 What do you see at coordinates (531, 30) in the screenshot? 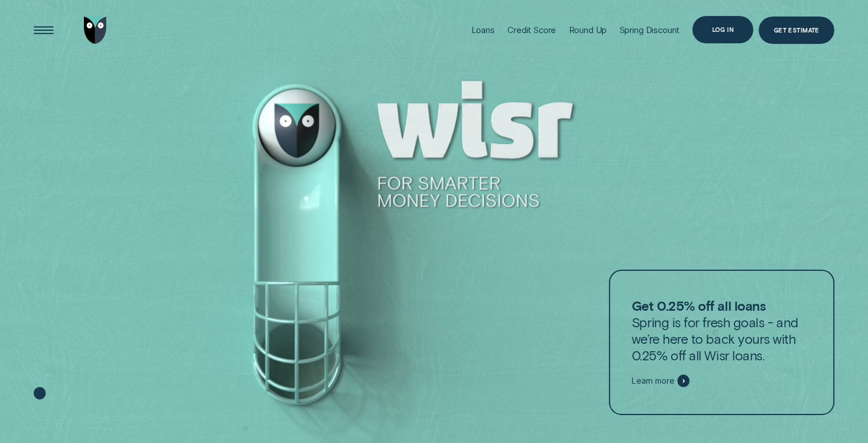
I see `div: Credit Score` at bounding box center [531, 30].